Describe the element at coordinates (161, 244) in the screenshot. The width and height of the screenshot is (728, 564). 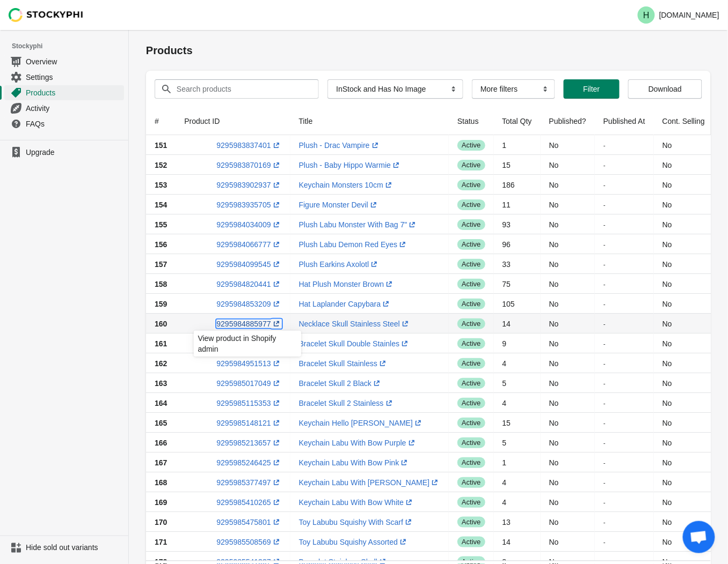
I see `span: 156` at that location.